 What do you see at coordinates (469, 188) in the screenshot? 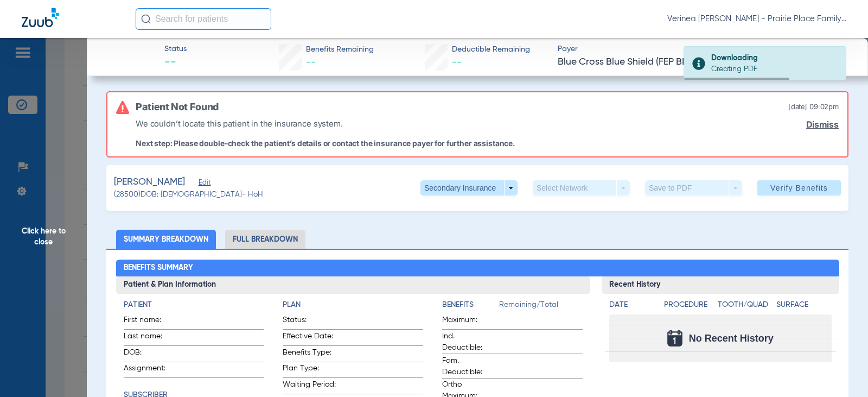
I see `button: Secondary Insurance` at bounding box center [469, 188].